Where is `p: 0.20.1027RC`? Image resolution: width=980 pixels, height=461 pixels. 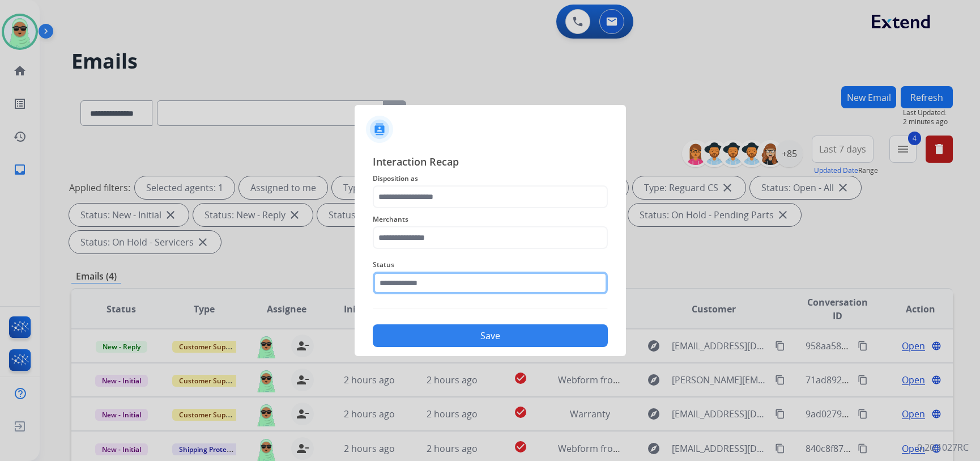 p: 0.20.1027RC is located at coordinates (943, 447).